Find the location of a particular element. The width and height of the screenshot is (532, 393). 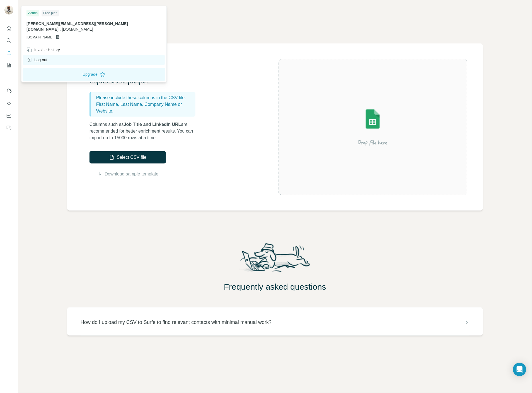

img: Surfe Mascot Illustration is located at coordinates (276, 260).